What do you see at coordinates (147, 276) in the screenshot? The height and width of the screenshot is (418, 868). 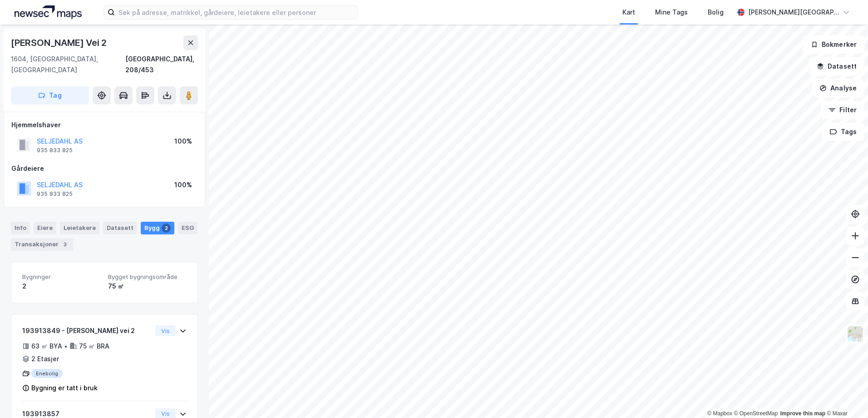 I see `span: Bygget bygningsområde` at bounding box center [147, 276].